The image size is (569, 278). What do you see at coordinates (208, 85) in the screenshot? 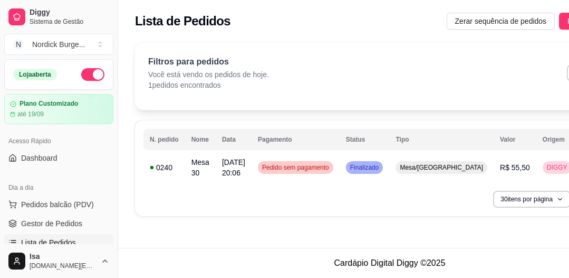
I see `p: 1 pedidos encontrados` at bounding box center [208, 85].